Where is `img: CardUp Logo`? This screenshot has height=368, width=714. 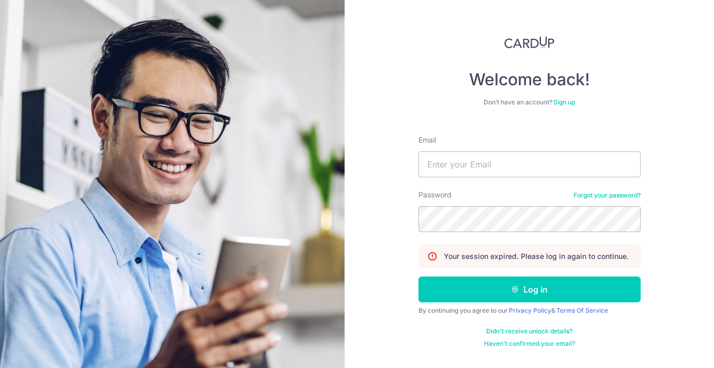
img: CardUp Logo is located at coordinates (530, 42).